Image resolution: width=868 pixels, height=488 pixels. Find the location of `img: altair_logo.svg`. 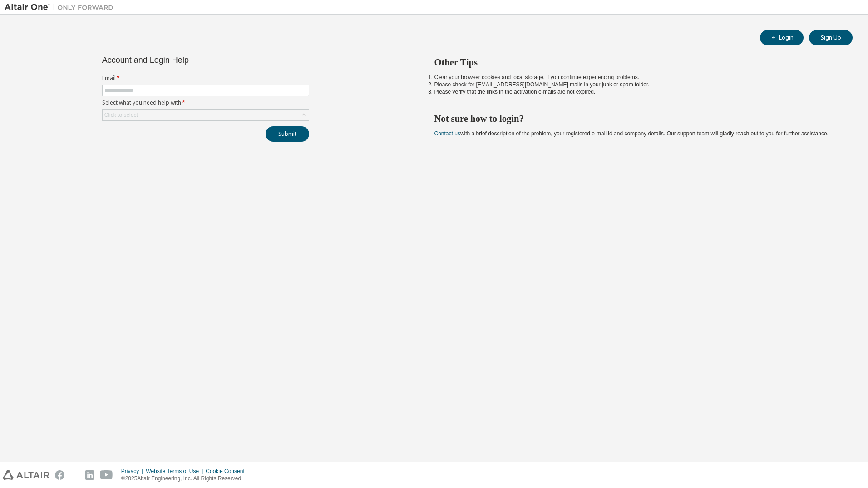

img: altair_logo.svg is located at coordinates (26, 475).